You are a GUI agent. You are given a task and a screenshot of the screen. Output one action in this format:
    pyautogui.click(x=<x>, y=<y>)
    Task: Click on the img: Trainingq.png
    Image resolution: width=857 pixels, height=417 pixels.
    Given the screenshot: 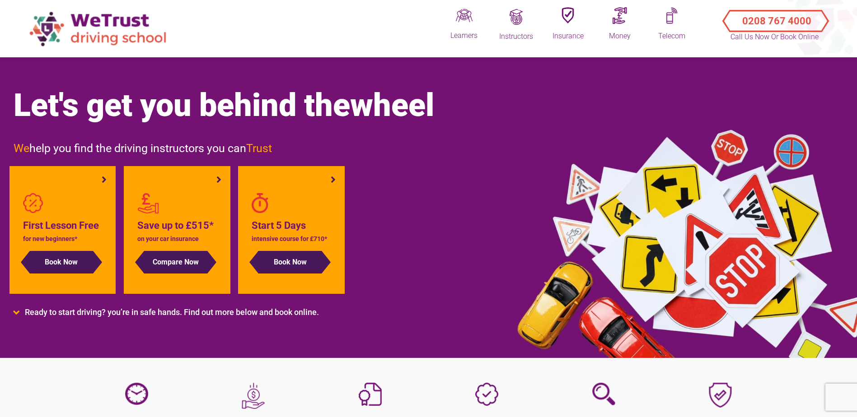 What is the action you would take?
    pyautogui.click(x=516, y=17)
    